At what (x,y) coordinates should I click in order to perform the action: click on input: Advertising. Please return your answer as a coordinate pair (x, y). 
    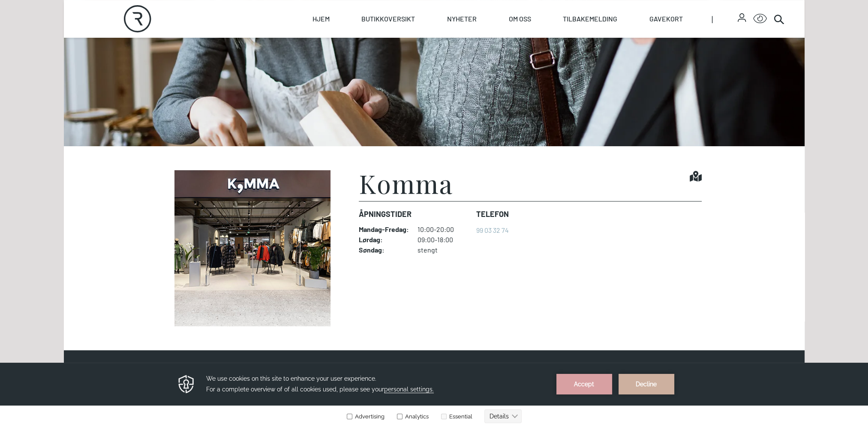
    Looking at the image, I should click on (349, 53).